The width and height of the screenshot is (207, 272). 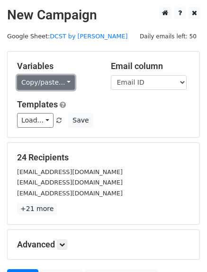 I want to click on span: Daily emails left: 50, so click(x=168, y=36).